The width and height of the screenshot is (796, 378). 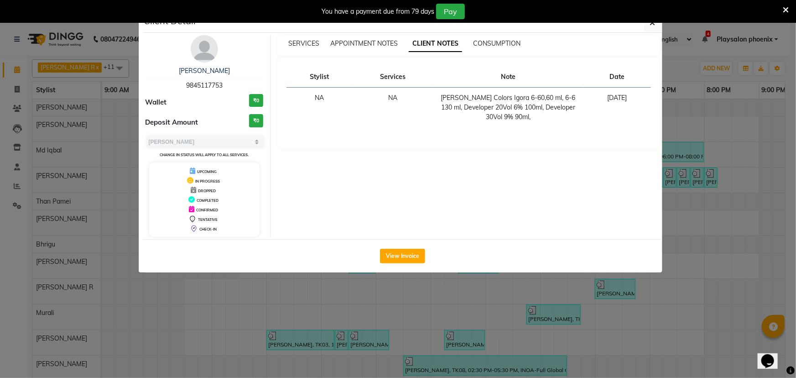 What do you see at coordinates (450, 11) in the screenshot?
I see `button: Pay` at bounding box center [450, 11].